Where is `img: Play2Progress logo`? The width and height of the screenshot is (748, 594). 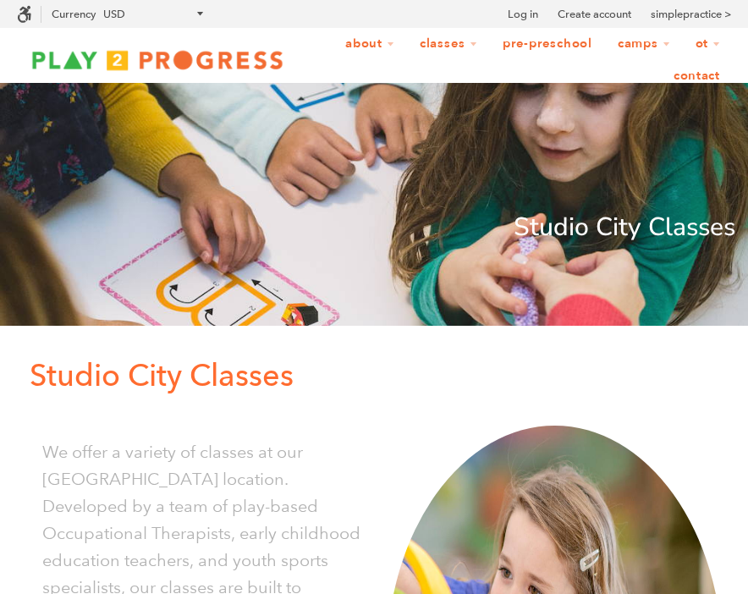 img: Play2Progress logo is located at coordinates (157, 60).